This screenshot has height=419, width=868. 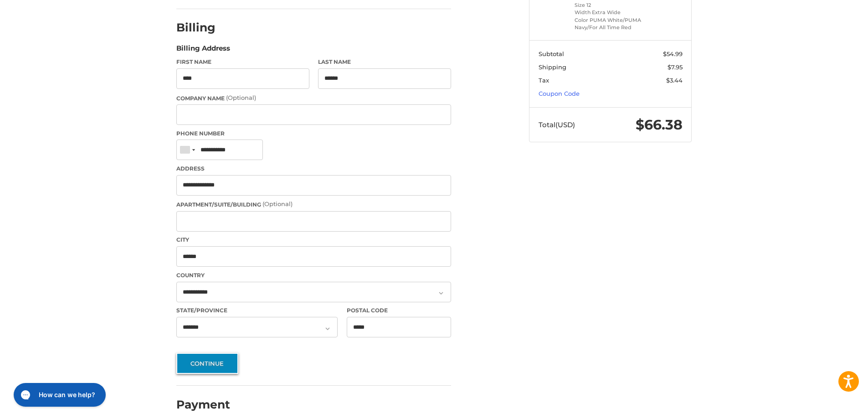 What do you see at coordinates (385, 62) in the screenshot?
I see `label: Last Name` at bounding box center [385, 62].